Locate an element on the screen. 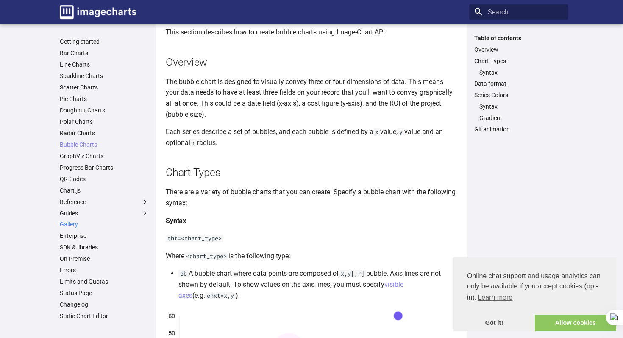 This screenshot has height=338, width=623. p: Each series describe a set of bubbles, and each bubble is defined by a value, value and an option... is located at coordinates (312, 137).